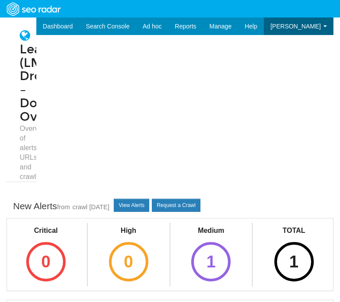 The image size is (340, 302). I want to click on a: View Alerts, so click(131, 205).